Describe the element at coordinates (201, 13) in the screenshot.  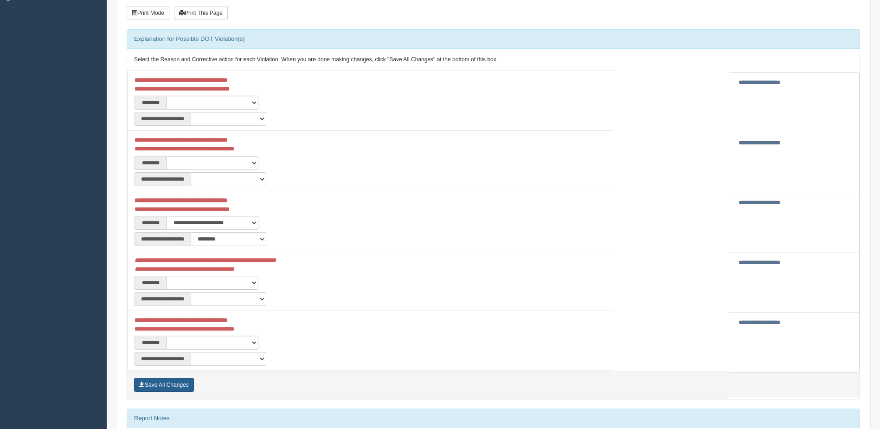
I see `button: Print This Page` at that location.